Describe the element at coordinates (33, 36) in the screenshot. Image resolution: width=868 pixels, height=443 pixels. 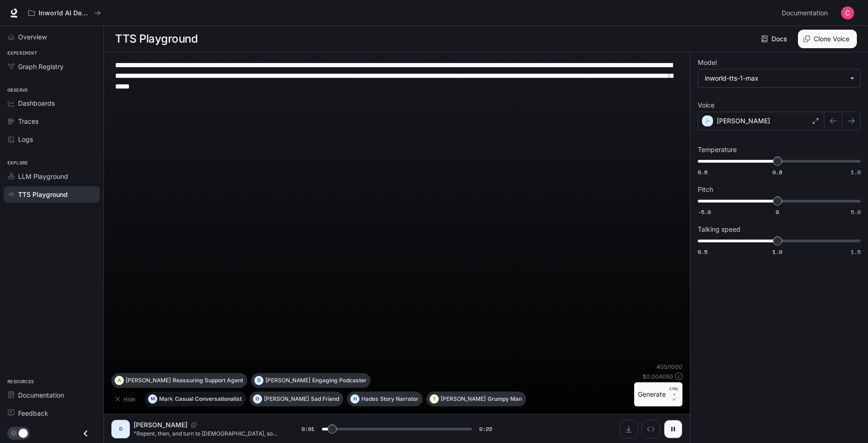
I see `span: Overview` at that location.